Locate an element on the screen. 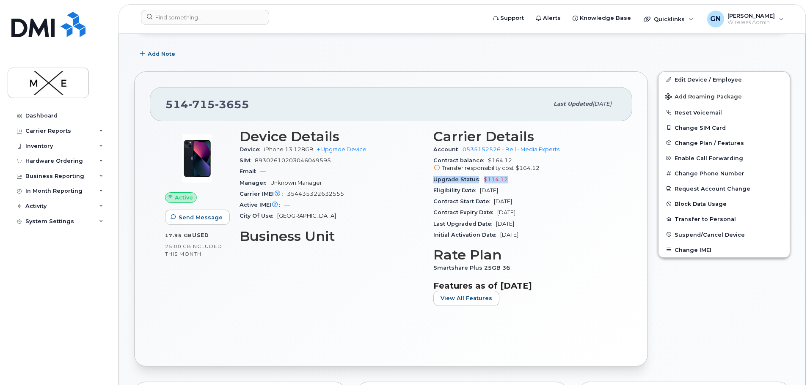  span: Active is located at coordinates (184, 198).